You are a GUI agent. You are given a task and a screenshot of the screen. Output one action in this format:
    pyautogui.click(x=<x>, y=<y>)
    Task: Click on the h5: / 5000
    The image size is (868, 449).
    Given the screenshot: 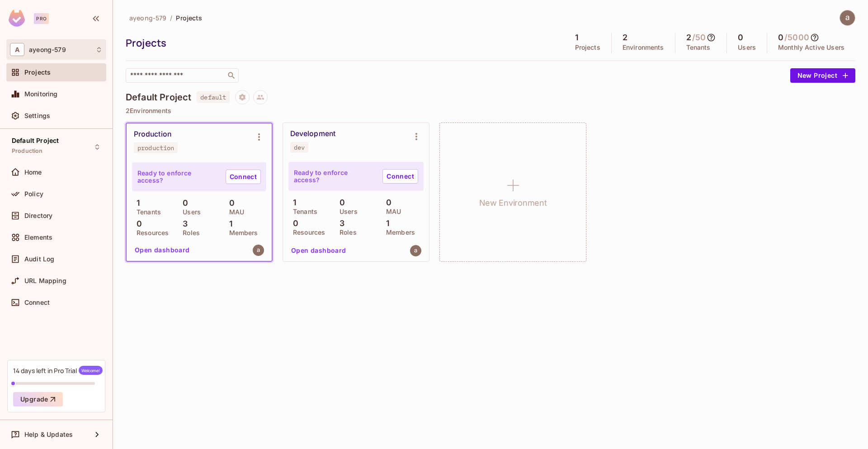 What is the action you would take?
    pyautogui.click(x=796, y=37)
    